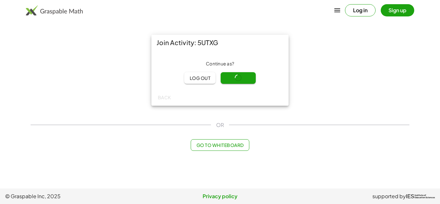 The image size is (440, 204). What do you see at coordinates (389, 196) in the screenshot?
I see `span: supported by` at bounding box center [389, 196].